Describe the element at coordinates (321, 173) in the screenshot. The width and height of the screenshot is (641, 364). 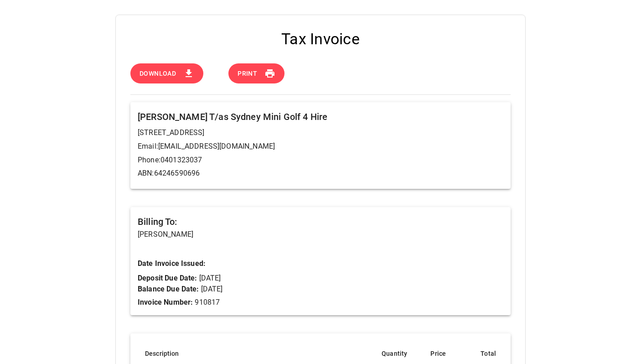
I see `p: ABN: 64246590696` at that location.